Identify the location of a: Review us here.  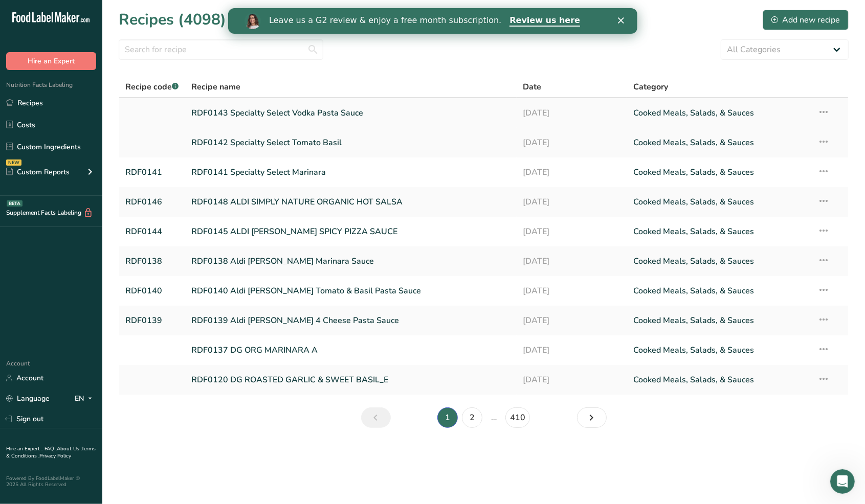
(316, 13).